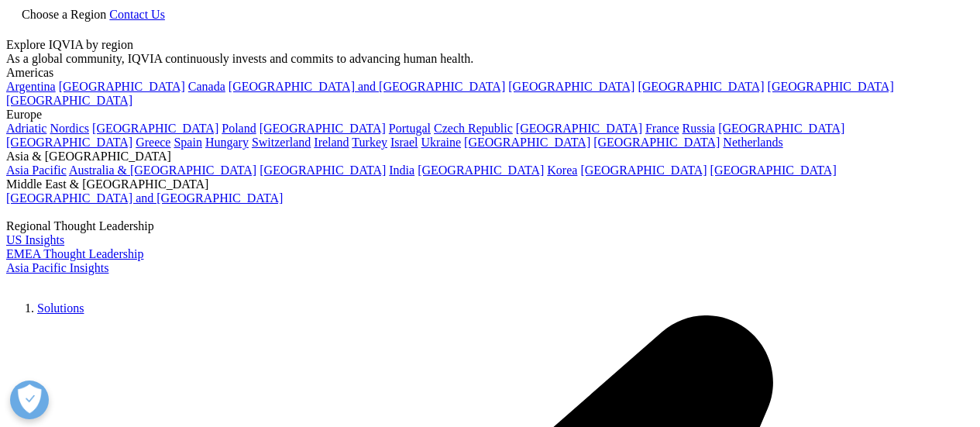  What do you see at coordinates (30, 400) in the screenshot?
I see `button: Otwórz Preferencje` at bounding box center [30, 400].